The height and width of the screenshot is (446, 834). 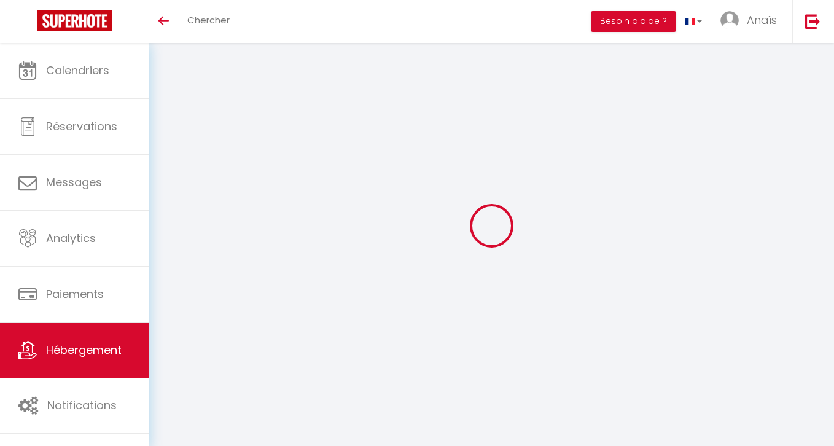 What do you see at coordinates (83, 349) in the screenshot?
I see `span: Hébergement` at bounding box center [83, 349].